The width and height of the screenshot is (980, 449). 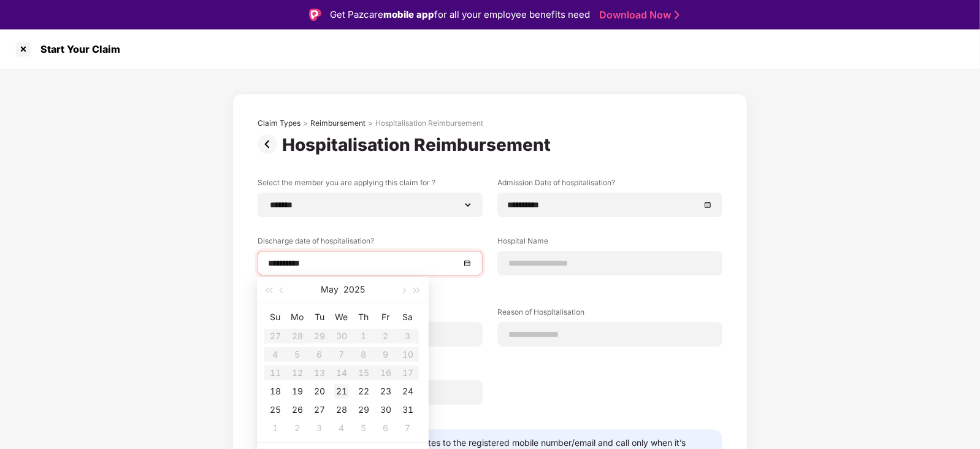 I want to click on div: 4, so click(x=341, y=428).